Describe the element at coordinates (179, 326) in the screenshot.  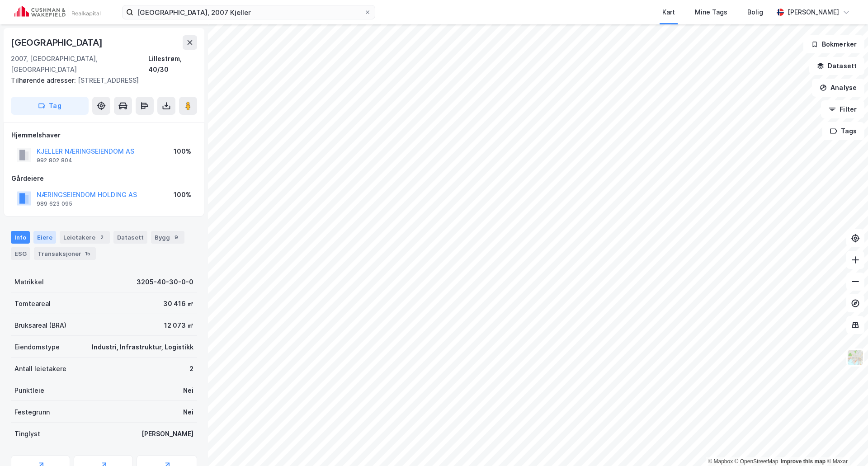
I see `div: 12 073 ㎡` at that location.